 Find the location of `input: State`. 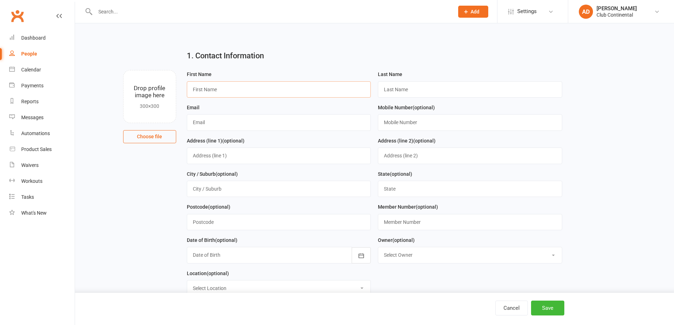

input: State is located at coordinates (470, 189).